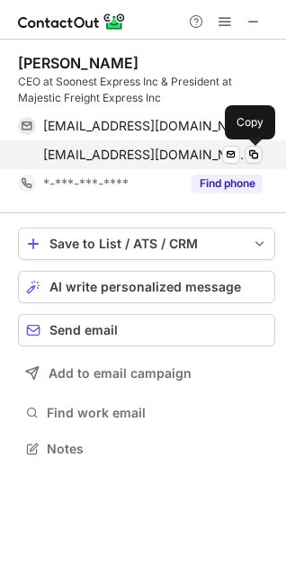  I want to click on div: Save to List / ATS / CRM, so click(147, 244).